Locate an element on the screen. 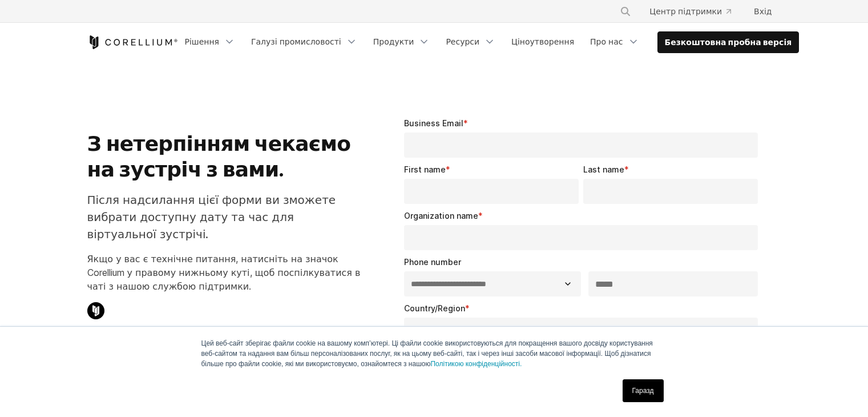 The image size is (868, 417). font: Галузі промисловості is located at coordinates (296, 41).